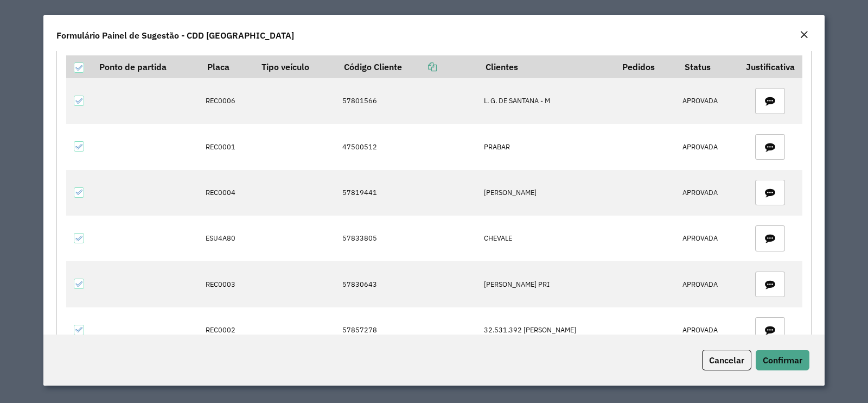 The width and height of the screenshot is (868, 403). What do you see at coordinates (546, 146) in the screenshot?
I see `td: PRABAR` at bounding box center [546, 146].